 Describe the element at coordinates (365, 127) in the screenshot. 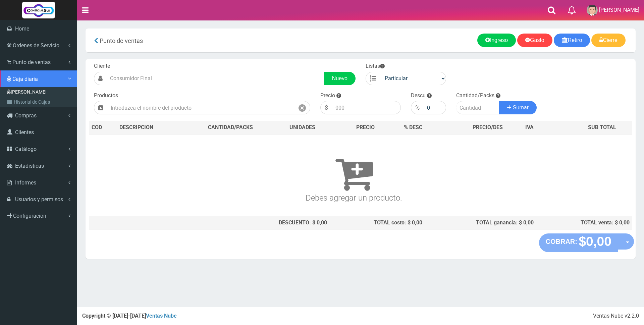

I see `span: PRECIO` at that location.